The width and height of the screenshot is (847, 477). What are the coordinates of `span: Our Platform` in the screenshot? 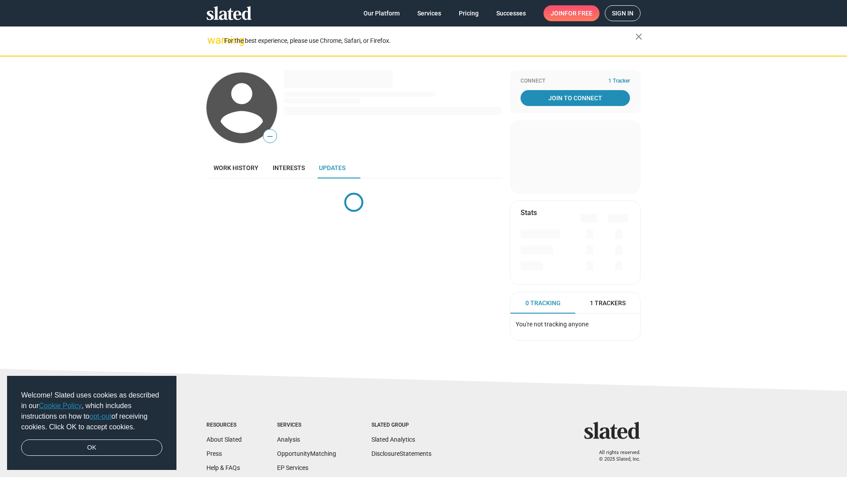 It's located at (382, 13).